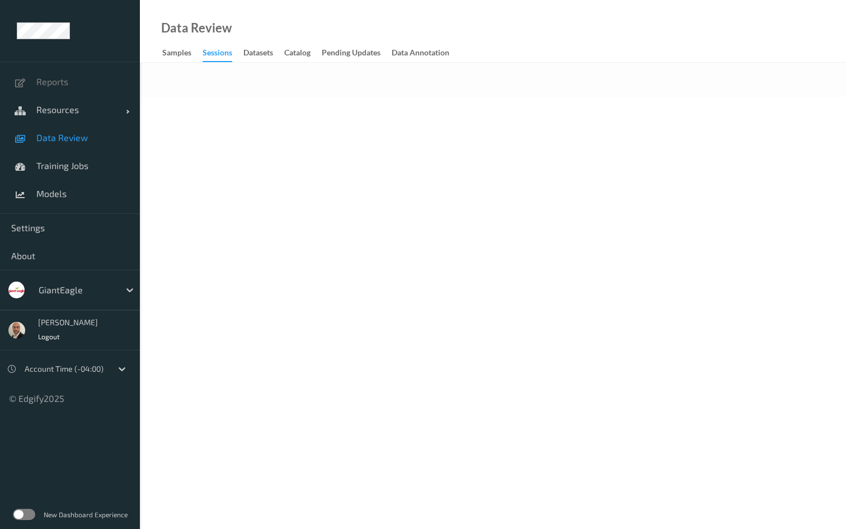  I want to click on a: Datasets, so click(264, 53).